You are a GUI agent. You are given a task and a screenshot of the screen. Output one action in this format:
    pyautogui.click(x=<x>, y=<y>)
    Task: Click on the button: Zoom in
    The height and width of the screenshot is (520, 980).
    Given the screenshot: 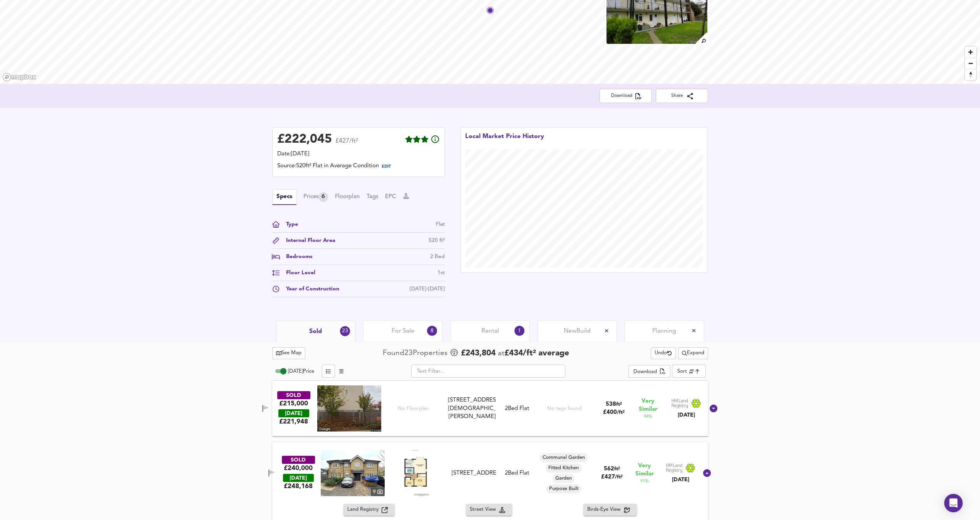 What is the action you would take?
    pyautogui.click(x=971, y=52)
    